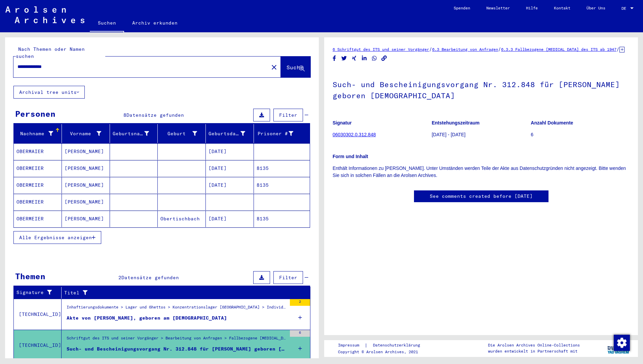 This screenshot has height=364, width=643. What do you see at coordinates (44, 15) in the screenshot?
I see `img: Arolsen_neg.svg` at bounding box center [44, 15].